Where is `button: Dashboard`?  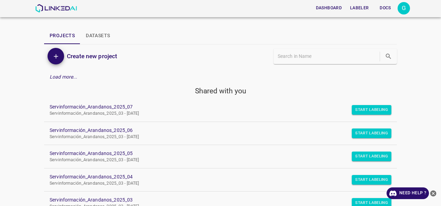
button: Dashboard is located at coordinates (329, 8).